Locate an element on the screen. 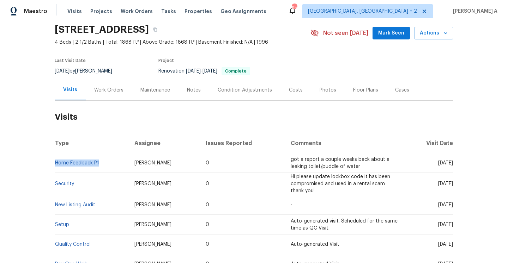 The width and height of the screenshot is (508, 263). span: Hi please update lockbox code it has been compromised and used in a rental scam thank you! is located at coordinates (340, 184).